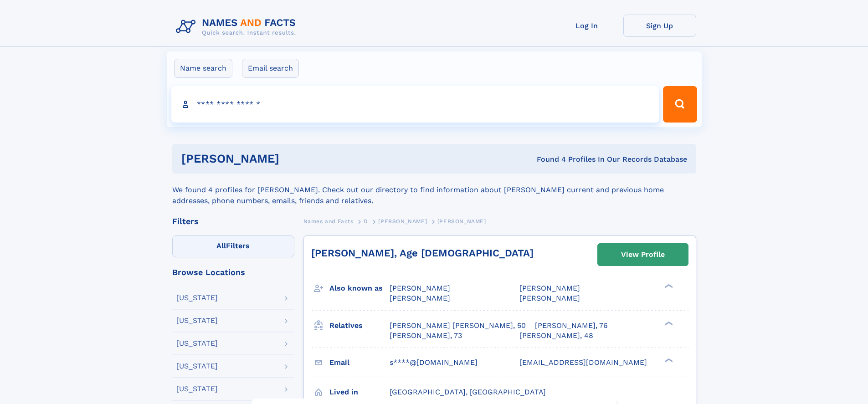  Describe the element at coordinates (203, 68) in the screenshot. I see `label: Name search` at that location.